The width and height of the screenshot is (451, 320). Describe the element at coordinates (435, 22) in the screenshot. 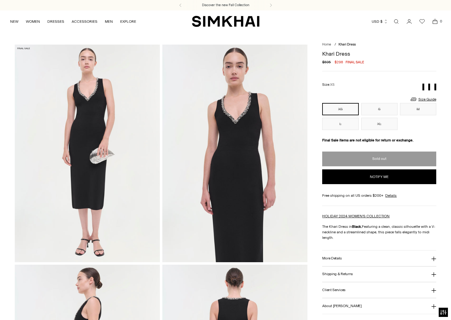

I see `a: Open cart modal` at that location.